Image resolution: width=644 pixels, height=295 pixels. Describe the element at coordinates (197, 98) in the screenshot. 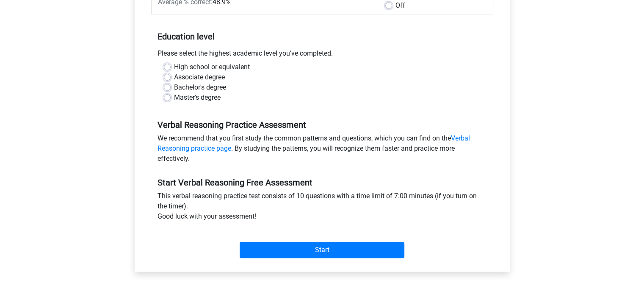

I see `label: Master's degree` at that location.